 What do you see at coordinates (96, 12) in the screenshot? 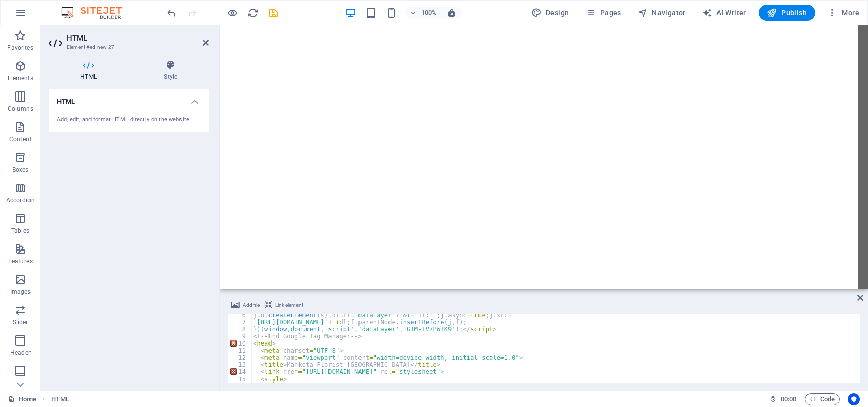
I see `img: Editor Logo` at bounding box center [96, 12].